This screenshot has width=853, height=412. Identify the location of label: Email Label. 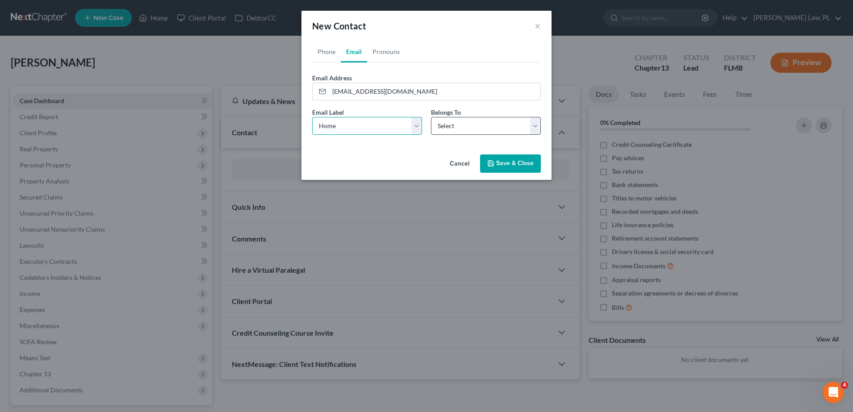
(328, 112).